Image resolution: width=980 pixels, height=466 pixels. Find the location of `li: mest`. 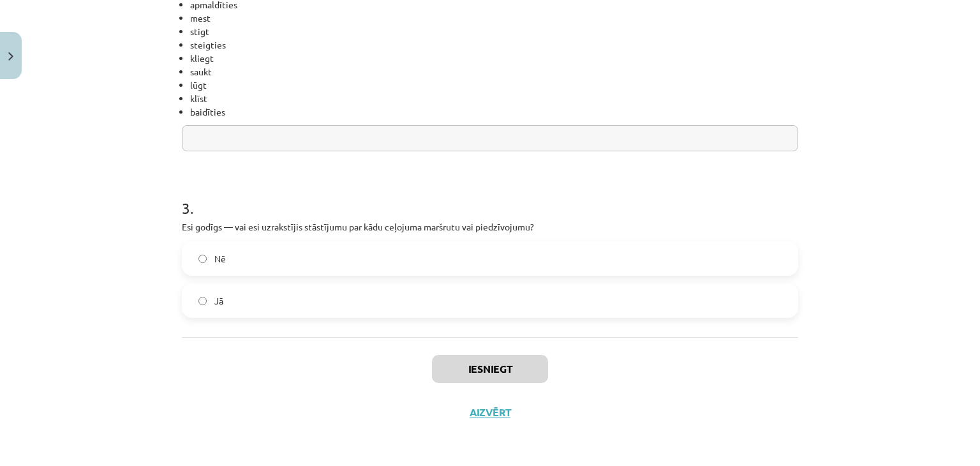

li: mest is located at coordinates (494, 18).